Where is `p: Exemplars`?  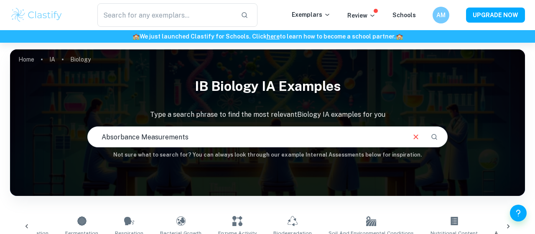
p: Exemplars is located at coordinates (311, 15).